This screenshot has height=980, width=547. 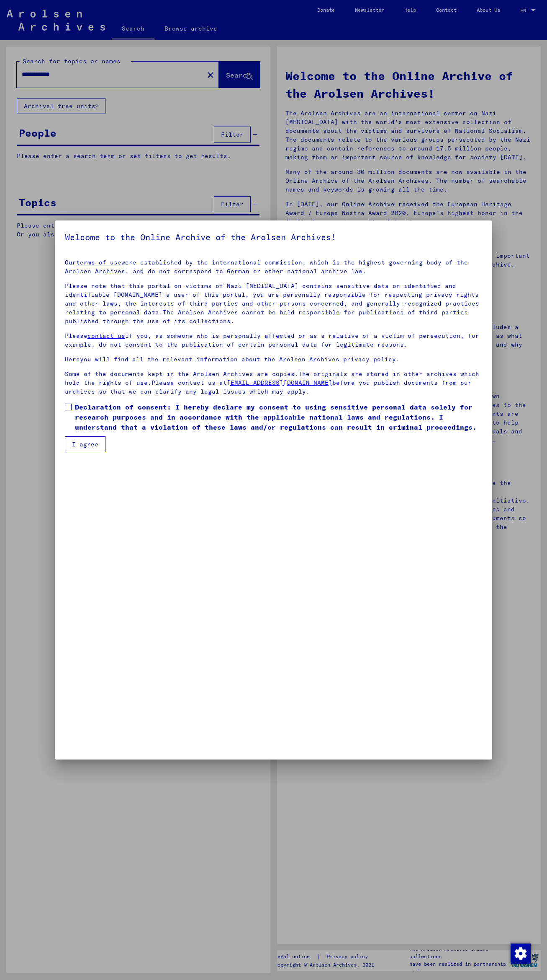 I want to click on span: Declaration of consent: I hereby declare my consent to using sensitive personal data solely for r..., so click(x=279, y=417).